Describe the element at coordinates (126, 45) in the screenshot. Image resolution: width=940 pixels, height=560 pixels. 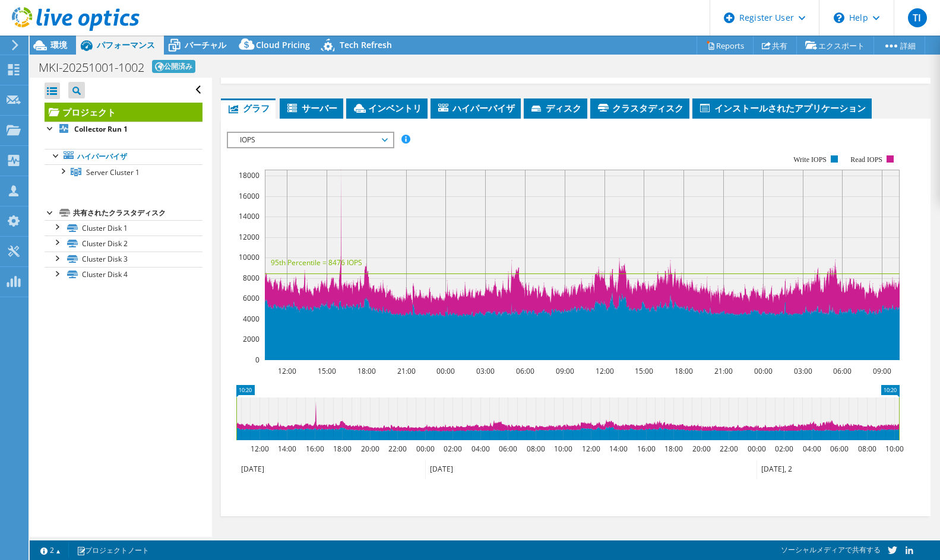
I see `span: パフォーマンス` at that location.